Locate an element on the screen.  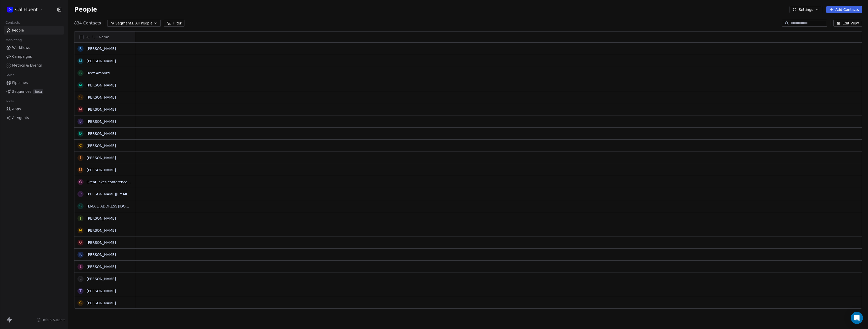
div: p is located at coordinates (81, 194).